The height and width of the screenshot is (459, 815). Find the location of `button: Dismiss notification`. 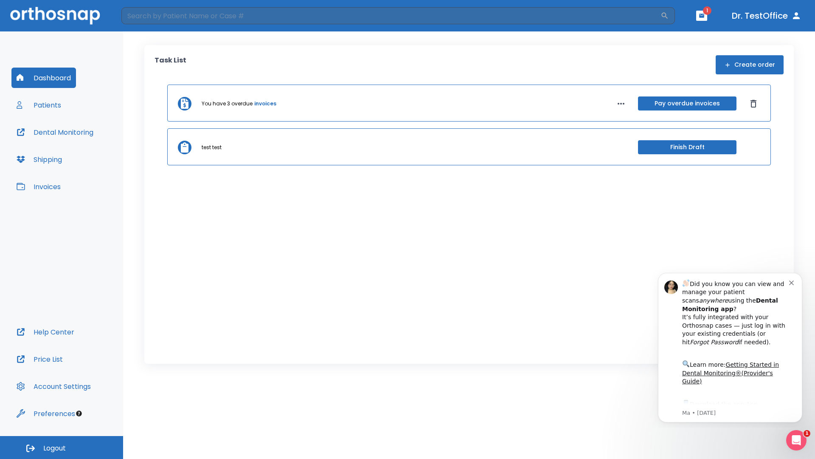

button: Dismiss notification is located at coordinates (147, 17).